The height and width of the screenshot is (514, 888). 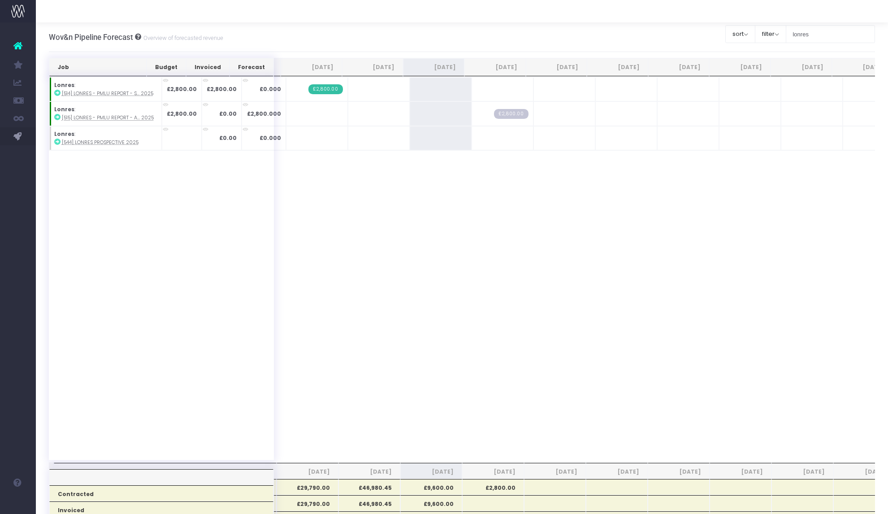 I want to click on span: Wov&n Pipeline Forecast, so click(x=91, y=37).